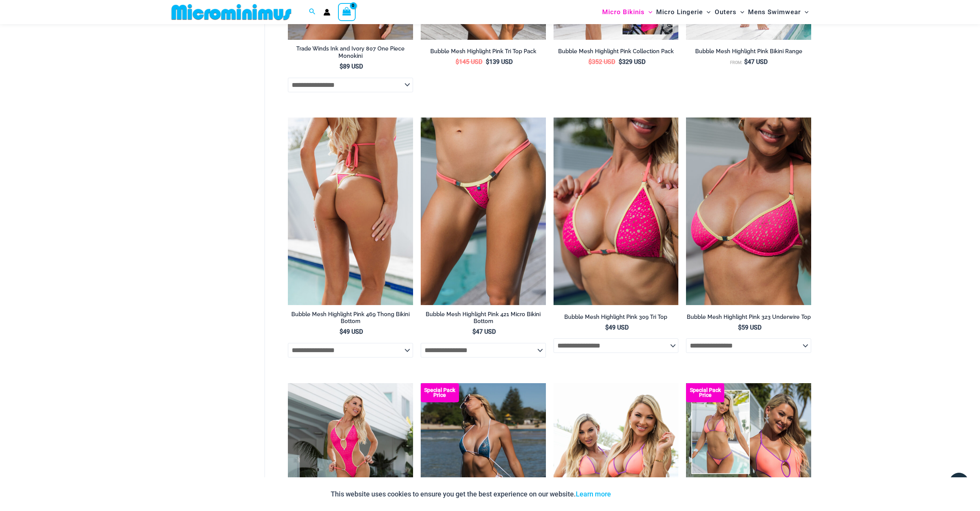 This screenshot has height=511, width=980. I want to click on bdi: 59 USD, so click(749, 327).